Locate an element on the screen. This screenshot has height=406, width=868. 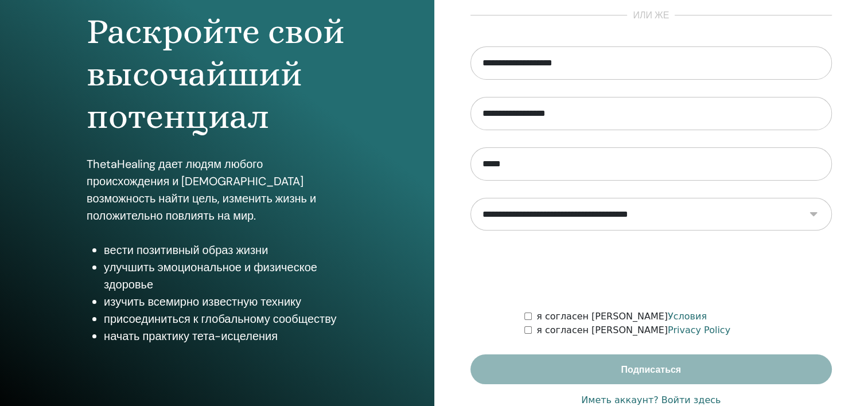
li: вести позитивный образ жизни is located at coordinates (225, 250).